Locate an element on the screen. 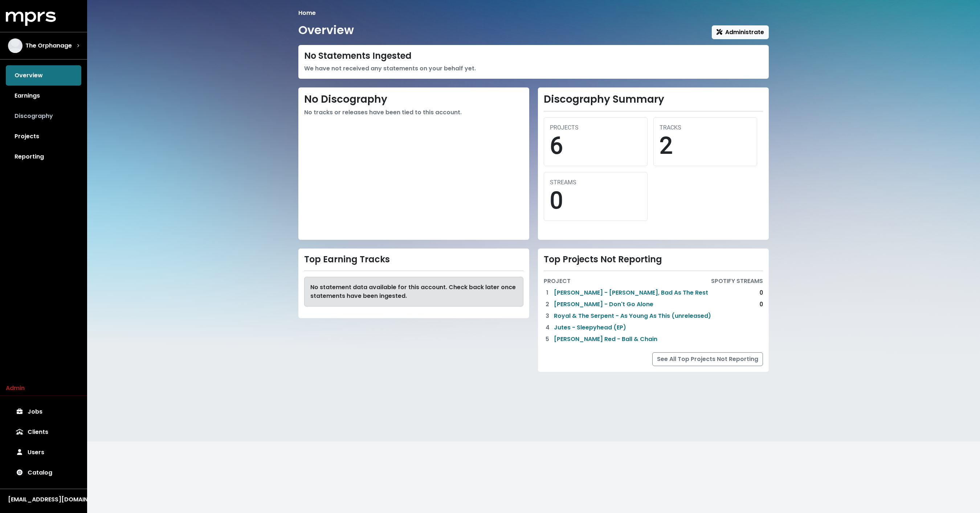 Image resolution: width=980 pixels, height=513 pixels. a: See All Top Projects Not Reporting is located at coordinates (707, 359).